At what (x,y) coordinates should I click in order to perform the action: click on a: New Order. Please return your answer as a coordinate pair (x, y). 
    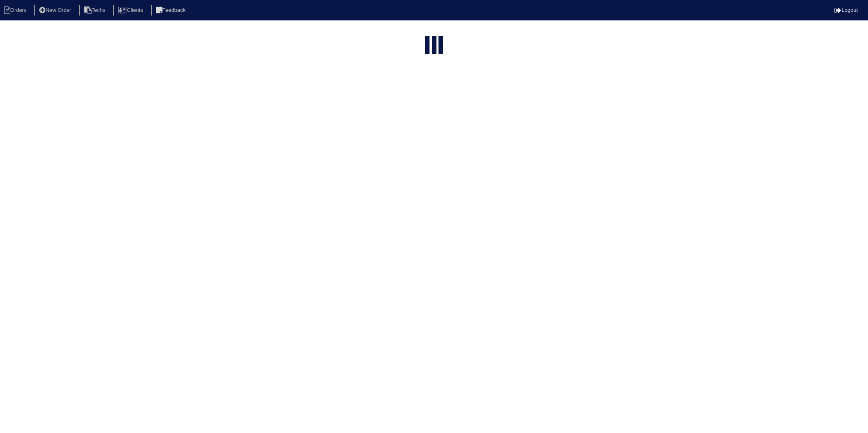
    Looking at the image, I should click on (56, 10).